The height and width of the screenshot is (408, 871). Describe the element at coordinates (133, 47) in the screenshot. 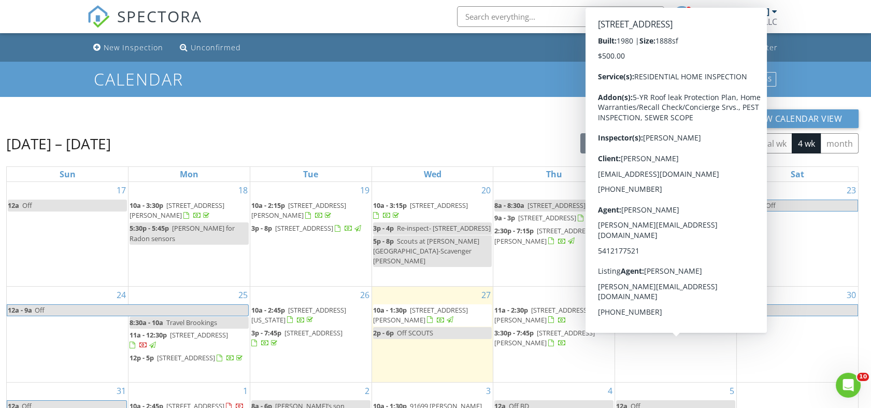

I see `div: New Inspection` at that location.